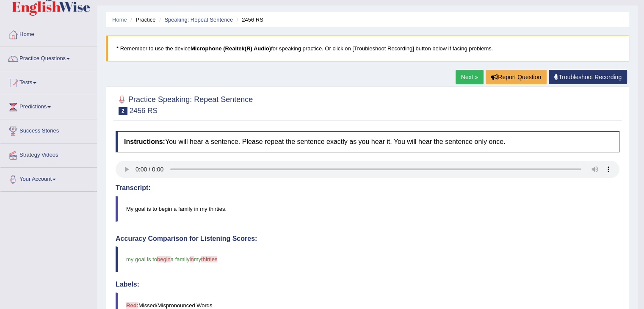 The height and width of the screenshot is (309, 644). What do you see at coordinates (516, 77) in the screenshot?
I see `button: Report Question` at bounding box center [516, 77].